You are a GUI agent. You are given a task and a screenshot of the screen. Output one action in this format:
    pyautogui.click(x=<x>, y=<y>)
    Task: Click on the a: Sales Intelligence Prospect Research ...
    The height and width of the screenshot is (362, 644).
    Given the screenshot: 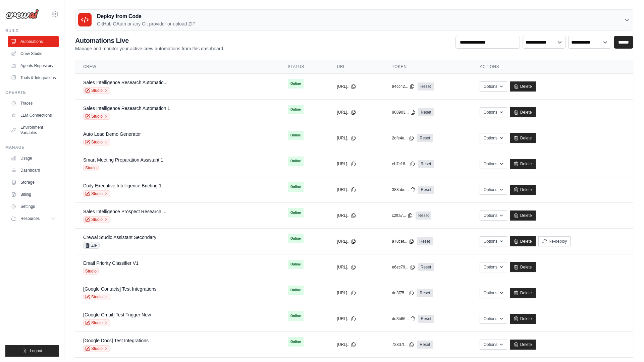 What is the action you would take?
    pyautogui.click(x=125, y=212)
    